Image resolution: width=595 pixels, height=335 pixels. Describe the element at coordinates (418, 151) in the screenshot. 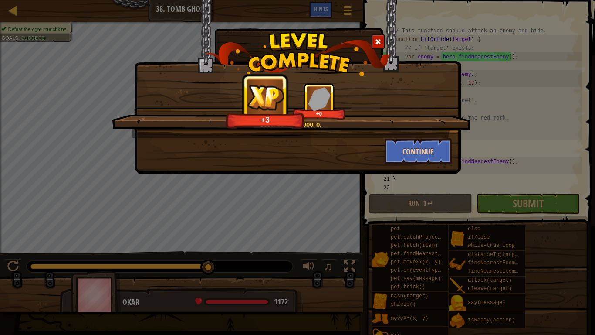

I see `button: Continue` at that location.